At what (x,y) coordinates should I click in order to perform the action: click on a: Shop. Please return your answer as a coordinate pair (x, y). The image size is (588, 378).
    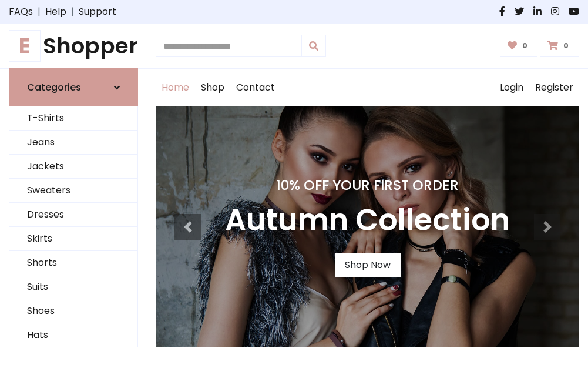
    Looking at the image, I should click on (212, 87).